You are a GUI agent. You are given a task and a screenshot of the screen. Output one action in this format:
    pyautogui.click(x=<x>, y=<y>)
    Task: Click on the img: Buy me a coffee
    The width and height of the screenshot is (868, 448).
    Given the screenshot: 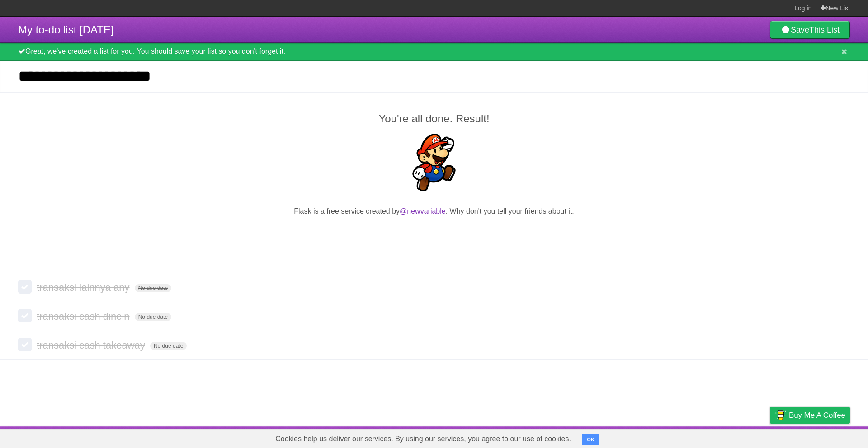 What is the action you would take?
    pyautogui.click(x=780, y=415)
    